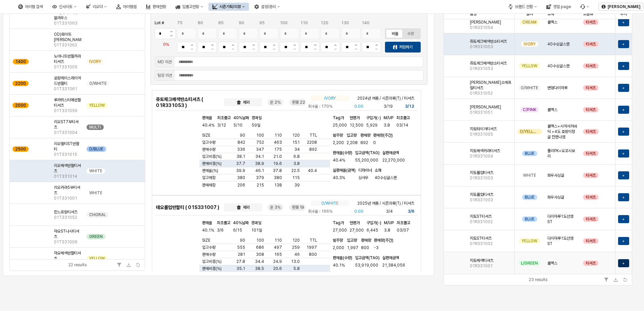 This screenshot has height=311, width=644. Describe the element at coordinates (365, 135) in the screenshot. I see `span: 판매량` at that location.